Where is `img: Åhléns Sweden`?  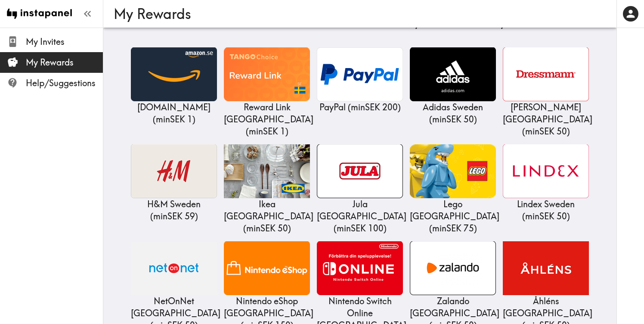
img: Åhléns Sweden is located at coordinates (546, 268).